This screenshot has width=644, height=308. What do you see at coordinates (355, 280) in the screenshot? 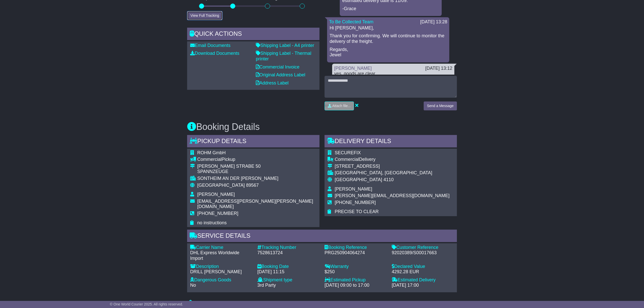
I see `div: Estimated Pickup` at bounding box center [355, 280].